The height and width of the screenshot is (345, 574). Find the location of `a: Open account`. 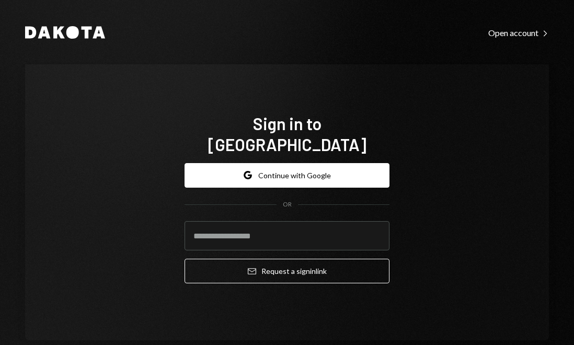

a: Open account is located at coordinates (518, 32).